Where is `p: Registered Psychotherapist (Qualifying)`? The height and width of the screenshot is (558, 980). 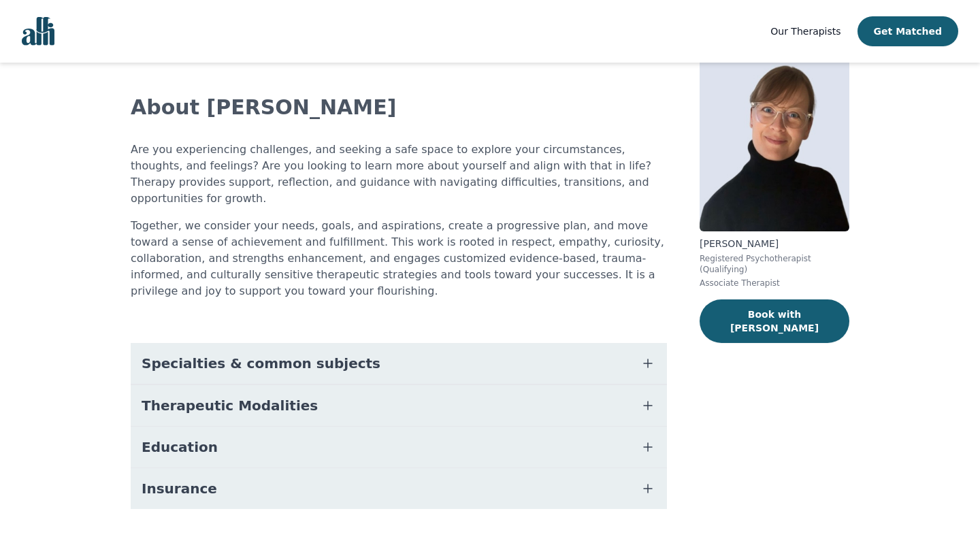
p: Registered Psychotherapist (Qualifying) is located at coordinates (774, 264).